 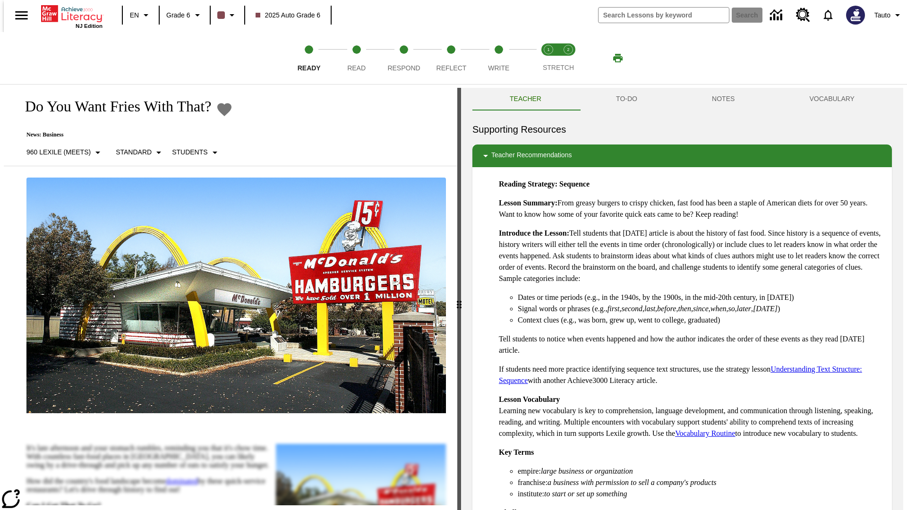 What do you see at coordinates (718, 308) in the screenshot?
I see `em: when` at bounding box center [718, 308].